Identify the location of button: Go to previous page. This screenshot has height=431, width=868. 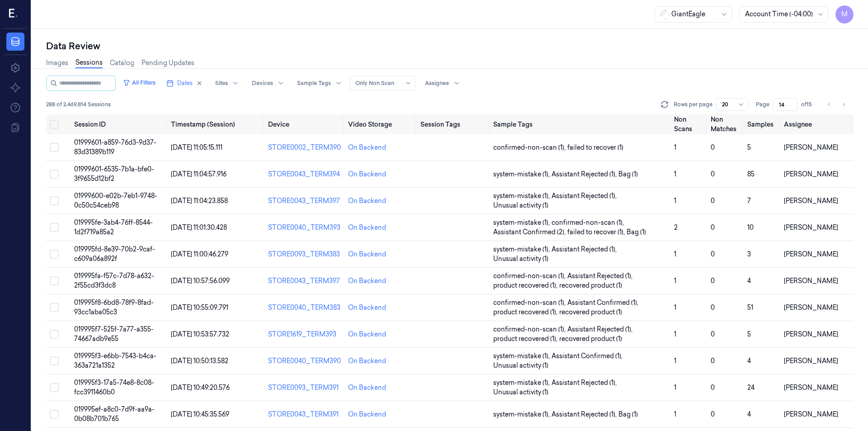
(829, 105).